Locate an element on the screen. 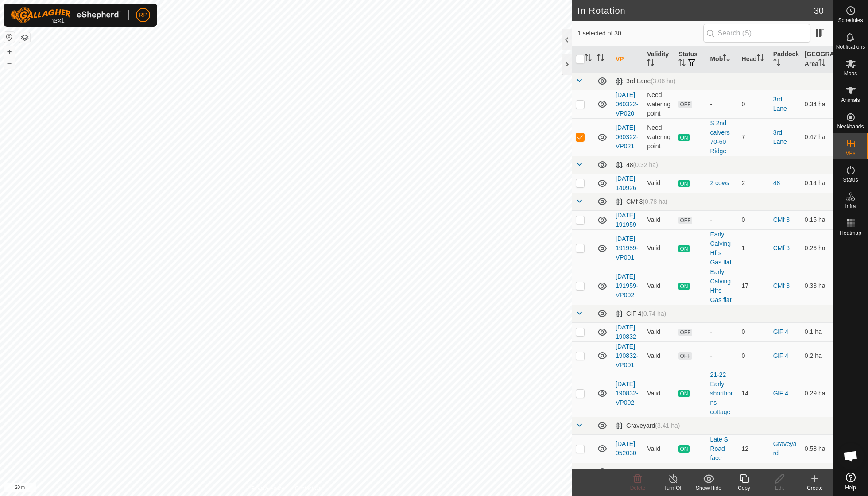  div: Create is located at coordinates (815, 488).